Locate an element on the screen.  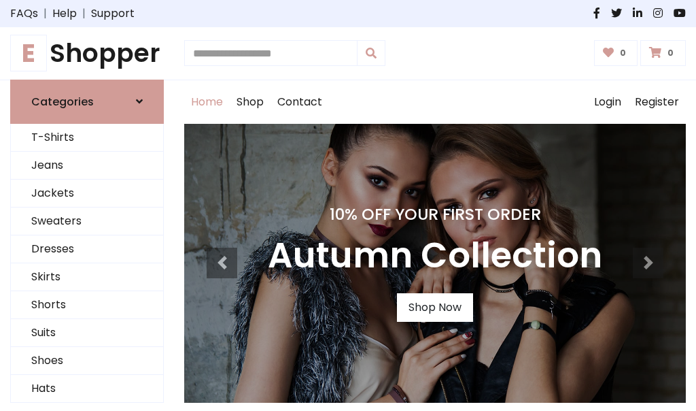
a: EShopper is located at coordinates (87, 53).